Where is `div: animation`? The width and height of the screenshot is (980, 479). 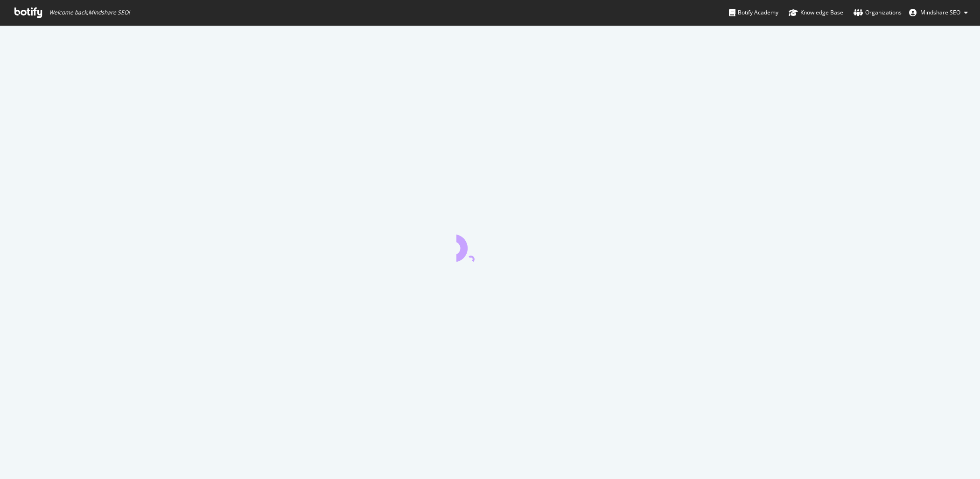 div: animation is located at coordinates (490, 245).